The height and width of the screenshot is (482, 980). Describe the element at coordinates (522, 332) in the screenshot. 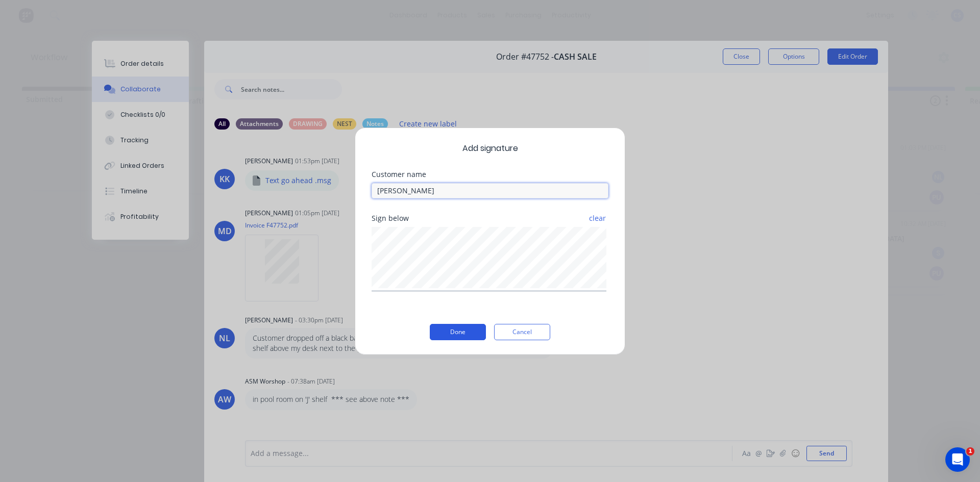

I see `button: Cancel` at that location.